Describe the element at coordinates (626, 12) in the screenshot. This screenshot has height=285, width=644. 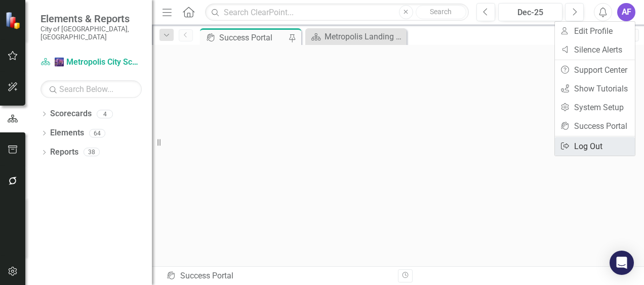
I see `button: AF` at that location.